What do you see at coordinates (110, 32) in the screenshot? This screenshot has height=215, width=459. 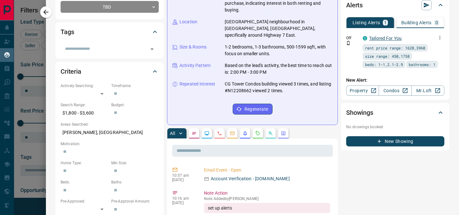 I see `div: Tags` at bounding box center [110, 32].